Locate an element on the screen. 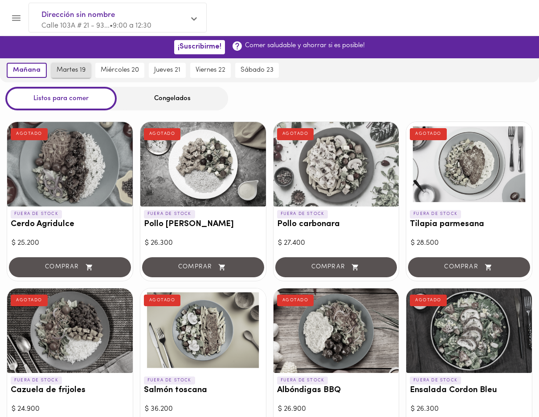 Image resolution: width=539 pixels, height=417 pixels. button: martes 19 is located at coordinates (71, 70).